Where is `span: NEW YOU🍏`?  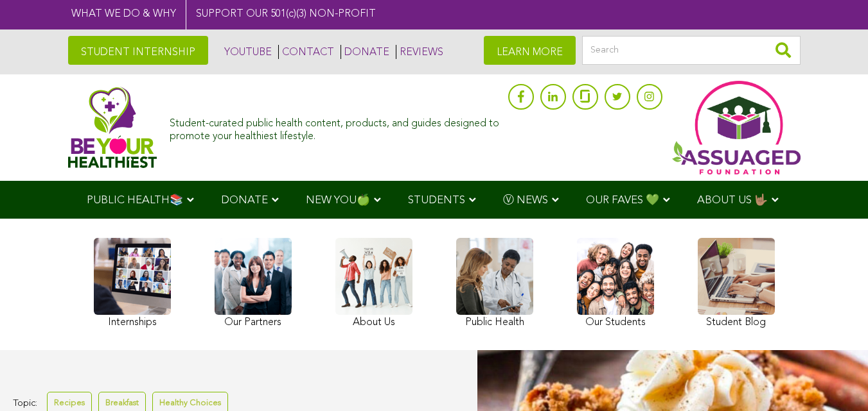
span: NEW YOU🍏 is located at coordinates (338, 201).